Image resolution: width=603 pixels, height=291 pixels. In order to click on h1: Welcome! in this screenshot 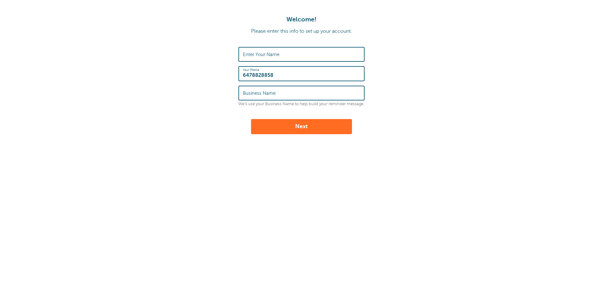, I will do `click(301, 20)`.